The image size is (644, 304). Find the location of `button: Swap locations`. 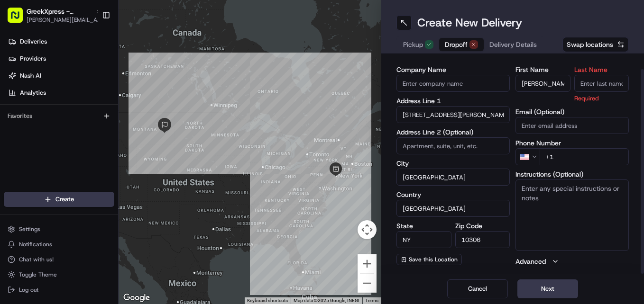

button: Swap locations is located at coordinates (596, 44).